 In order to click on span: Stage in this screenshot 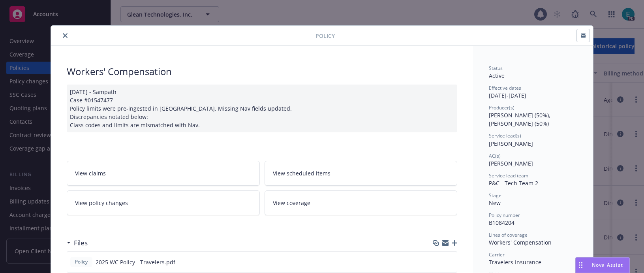, I will do `click(496, 195)`.